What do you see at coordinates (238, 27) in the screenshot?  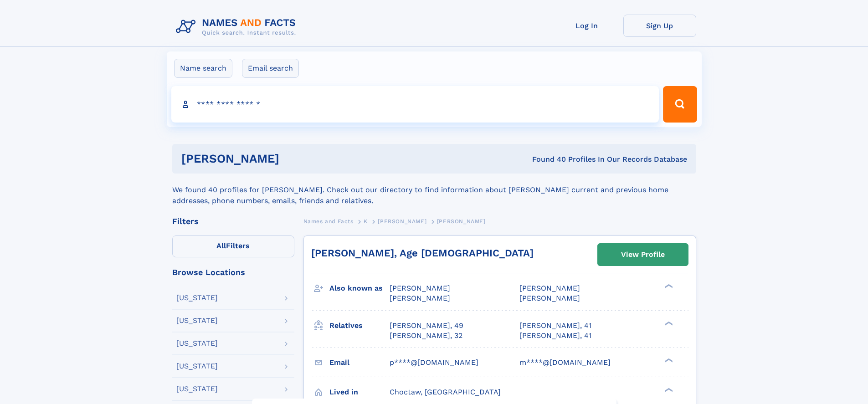 I see `img: Logo Names and Facts` at bounding box center [238, 27].